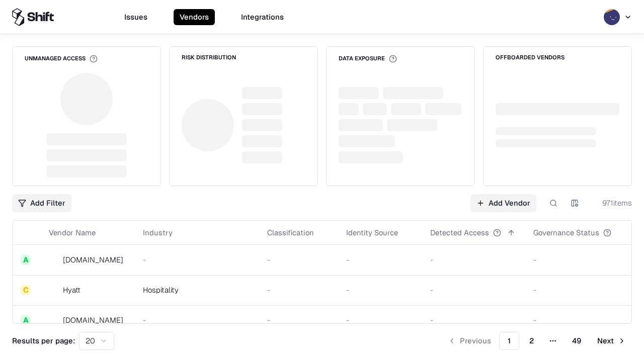 The image size is (644, 362). What do you see at coordinates (566, 232) in the screenshot?
I see `div: Governance Status` at bounding box center [566, 232].